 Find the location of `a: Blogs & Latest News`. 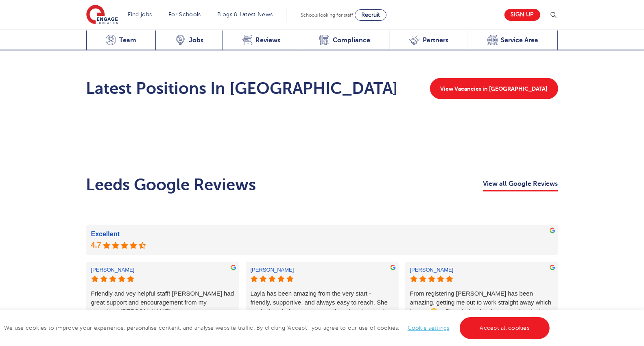

a: Blogs & Latest News is located at coordinates (245, 14).